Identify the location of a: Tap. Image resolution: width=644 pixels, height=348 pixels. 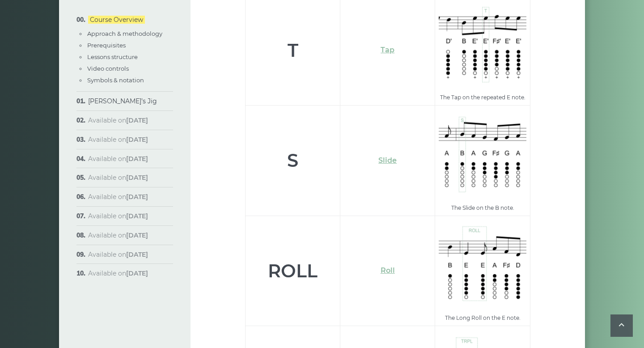
(387, 50).